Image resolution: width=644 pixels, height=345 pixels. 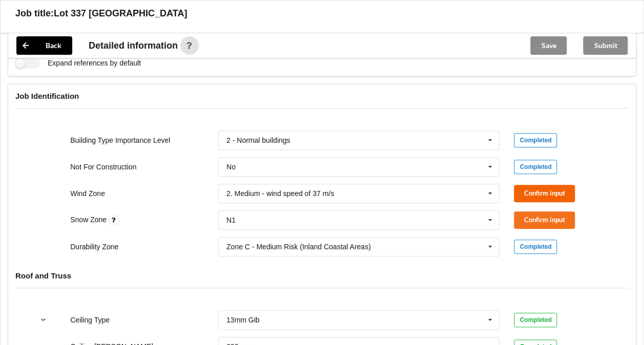 I want to click on label: Building Type Importance Level, so click(x=120, y=140).